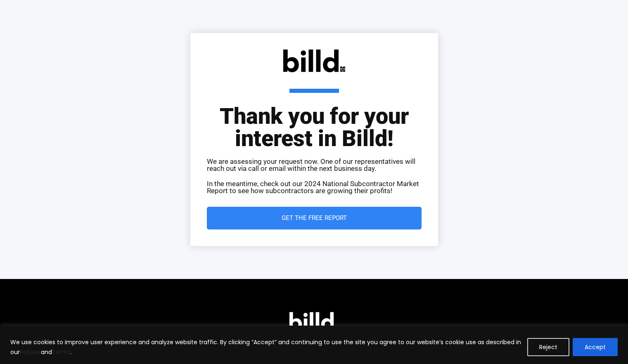 The image size is (628, 364). I want to click on p: We are assessing your request now. One of our representatives will reach out via call or email wi..., so click(314, 165).